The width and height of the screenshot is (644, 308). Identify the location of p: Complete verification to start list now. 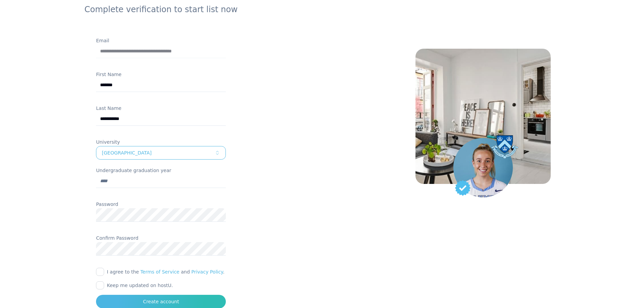
(161, 9).